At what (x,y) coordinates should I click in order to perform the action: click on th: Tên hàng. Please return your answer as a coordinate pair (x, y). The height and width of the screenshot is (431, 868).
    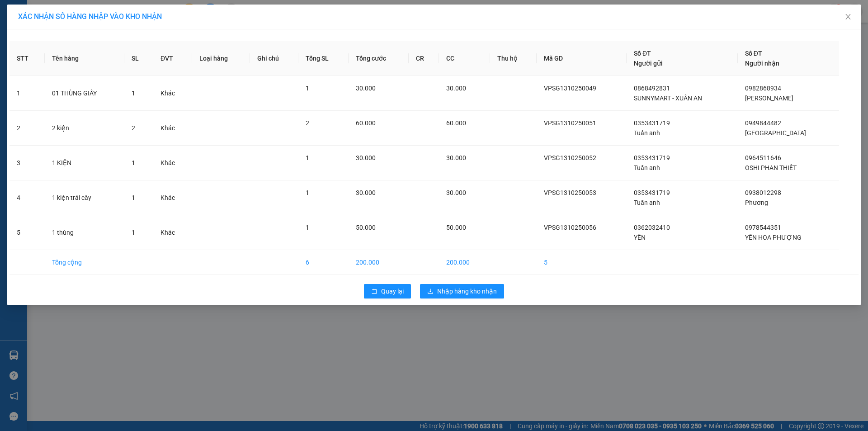
    Looking at the image, I should click on (85, 58).